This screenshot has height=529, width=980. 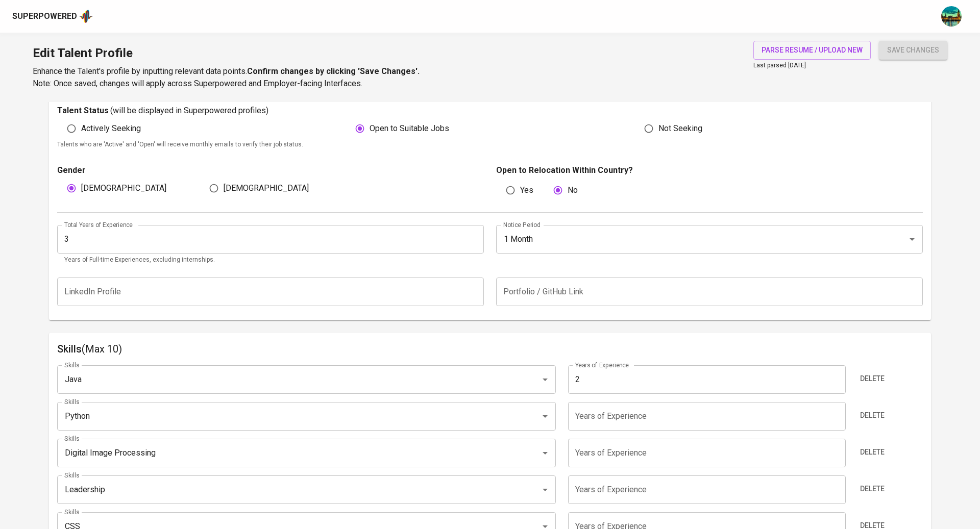 What do you see at coordinates (490, 349) in the screenshot?
I see `h6: Skills` at bounding box center [490, 349].